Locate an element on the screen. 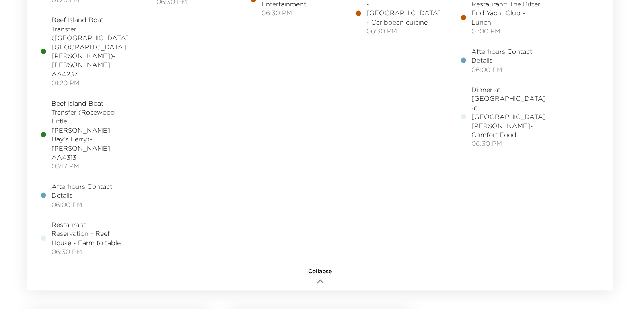 Image resolution: width=640 pixels, height=309 pixels. span: Collapse is located at coordinates (320, 272).